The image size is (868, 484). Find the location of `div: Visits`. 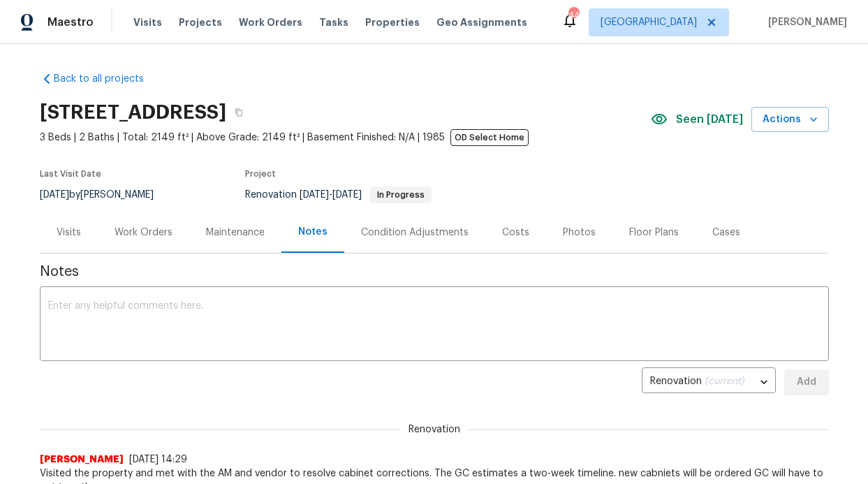

div: Visits is located at coordinates (68, 232).